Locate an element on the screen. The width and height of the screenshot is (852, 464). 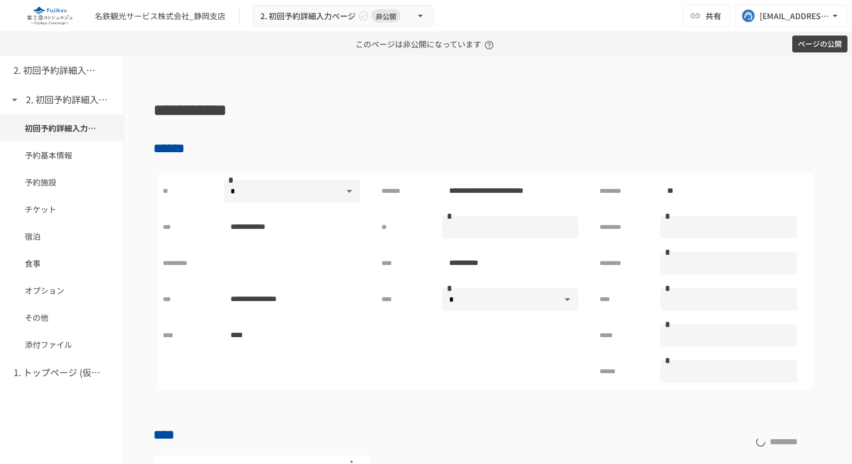
span: その他 is located at coordinates (61, 317).